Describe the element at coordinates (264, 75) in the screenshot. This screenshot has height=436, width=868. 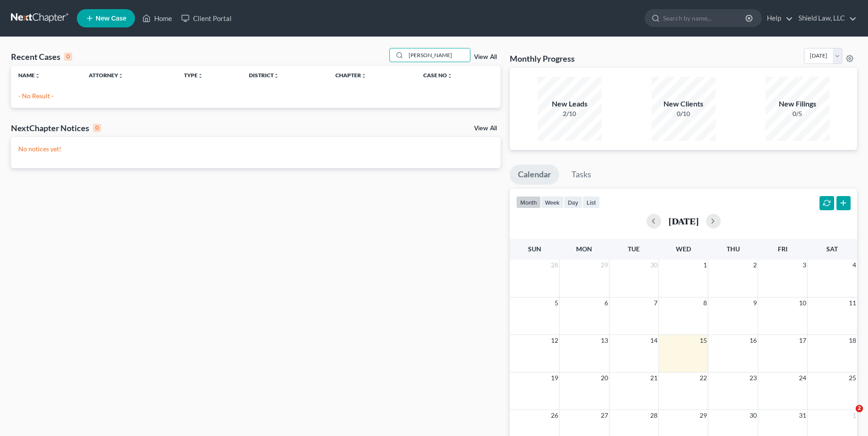
I see `a: Districtunfold_more` at that location.